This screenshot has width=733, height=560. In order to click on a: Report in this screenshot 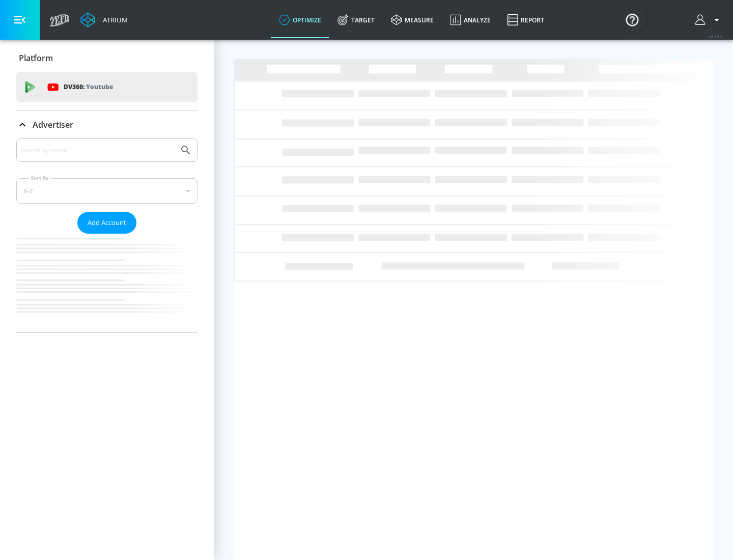, I will do `click(525, 20)`.